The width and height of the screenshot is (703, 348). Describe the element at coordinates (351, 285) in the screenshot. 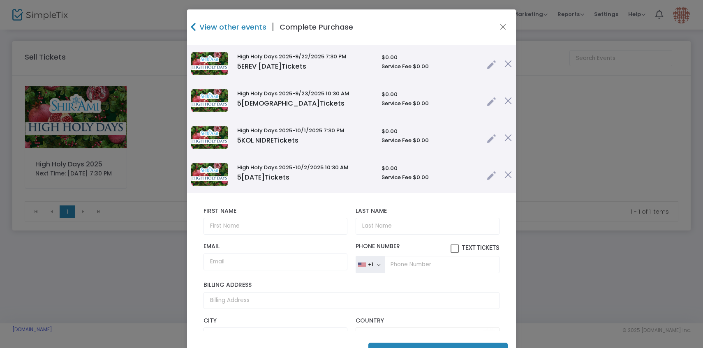

I see `label: Billing Address` at that location.